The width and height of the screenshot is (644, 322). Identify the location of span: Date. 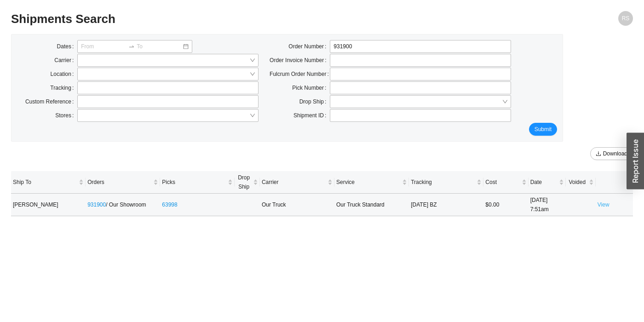
(544, 182).